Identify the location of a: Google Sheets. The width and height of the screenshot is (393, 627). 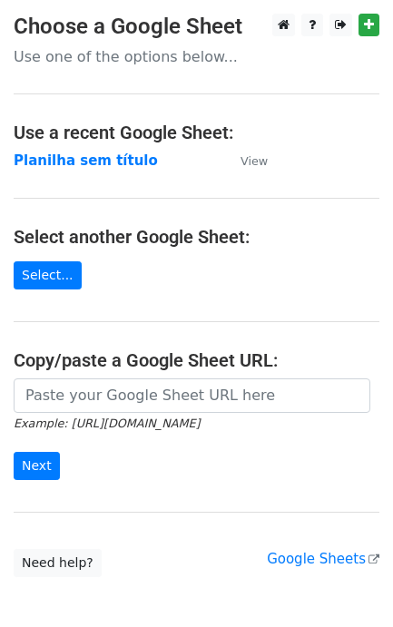
(323, 559).